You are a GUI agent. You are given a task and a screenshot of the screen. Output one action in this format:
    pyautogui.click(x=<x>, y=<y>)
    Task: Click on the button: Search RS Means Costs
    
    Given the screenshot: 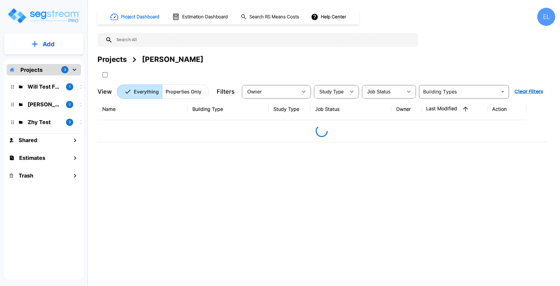 What is the action you would take?
    pyautogui.click(x=270, y=17)
    